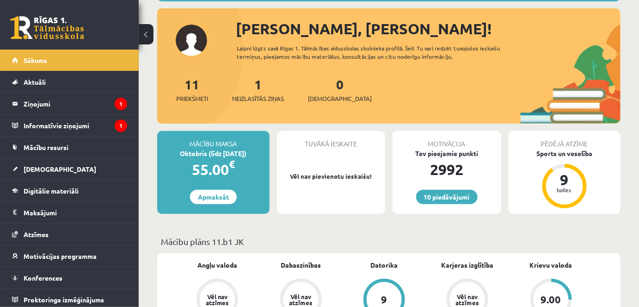 Image resolution: width=639 pixels, height=307 pixels. I want to click on span: Neizlasītās ziņas, so click(258, 98).